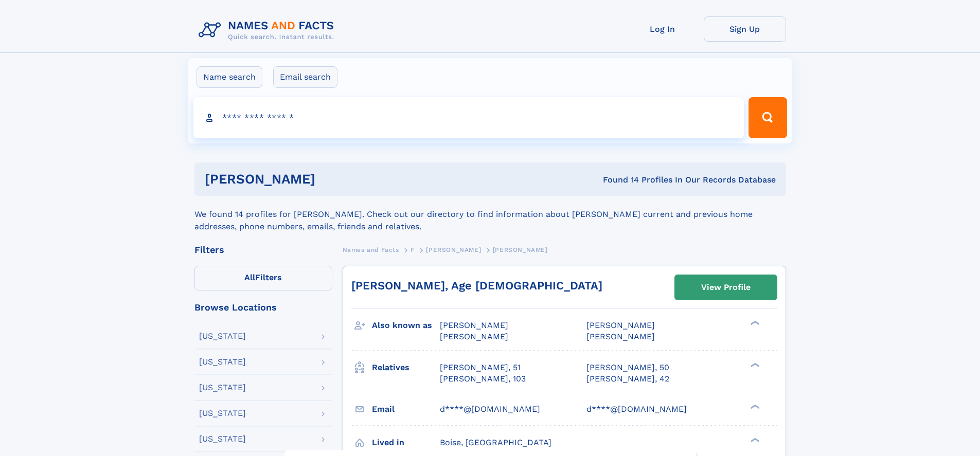 This screenshot has height=456, width=980. Describe the element at coordinates (617, 180) in the screenshot. I see `div: Found 14 Profiles In Our Records Database` at that location.